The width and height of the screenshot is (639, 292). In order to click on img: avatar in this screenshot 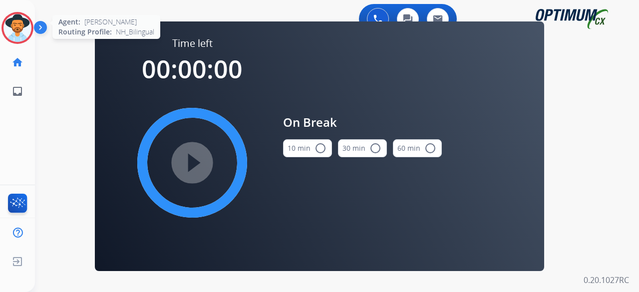, I will do `click(17, 28)`.